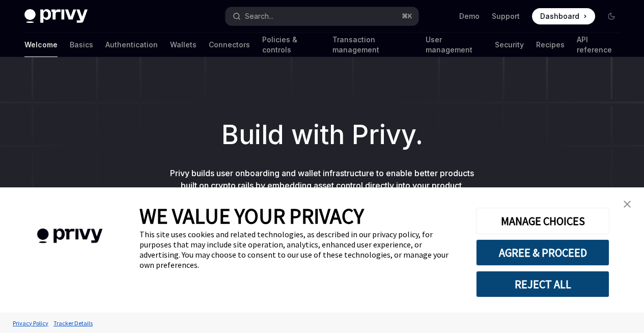 The image size is (644, 333). What do you see at coordinates (564, 16) in the screenshot?
I see `a: Dashboard` at bounding box center [564, 16].